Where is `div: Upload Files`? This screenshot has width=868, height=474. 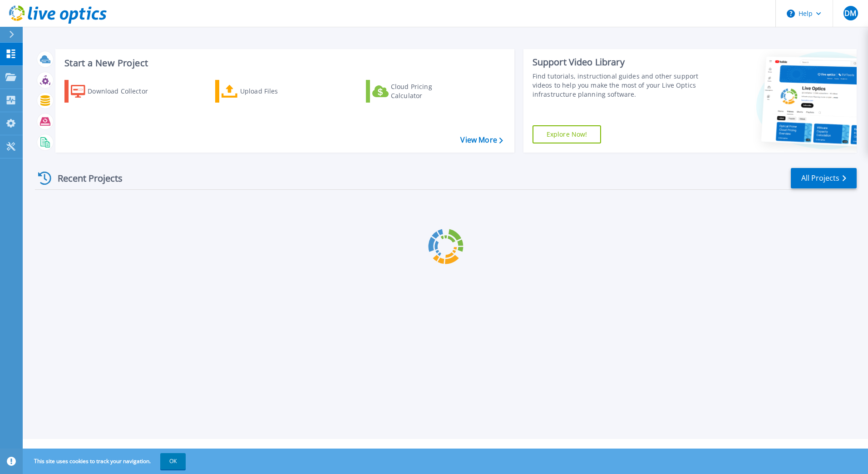 div: Upload Files is located at coordinates (276, 91).